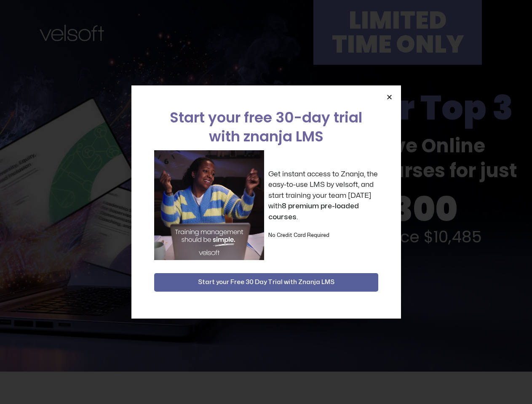 Image resolution: width=532 pixels, height=404 pixels. I want to click on a: Close, so click(390, 97).